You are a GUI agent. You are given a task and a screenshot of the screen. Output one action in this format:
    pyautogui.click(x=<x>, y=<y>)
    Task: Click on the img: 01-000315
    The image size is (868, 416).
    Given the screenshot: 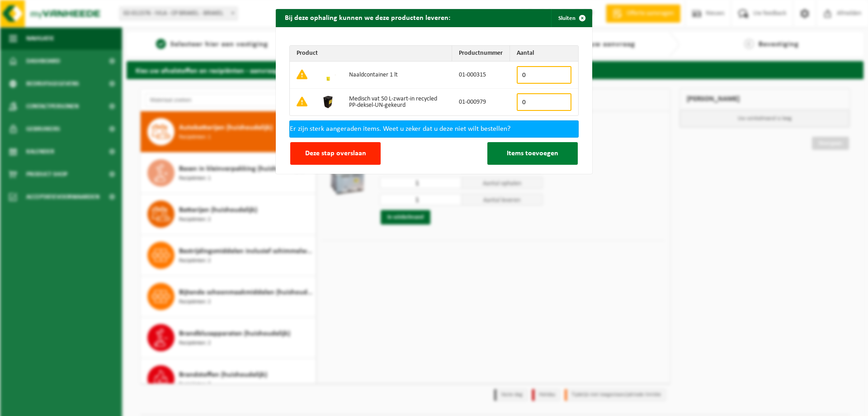 What is the action you would take?
    pyautogui.click(x=328, y=74)
    